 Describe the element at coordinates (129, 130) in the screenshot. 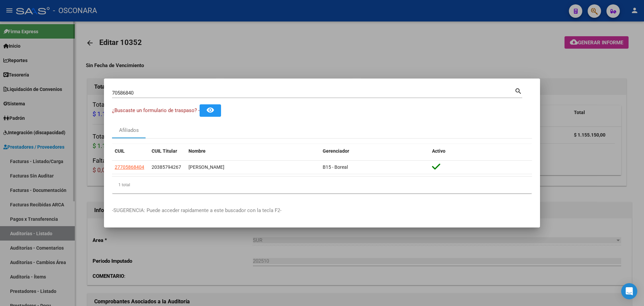

I see `div: Afiliados` at that location.